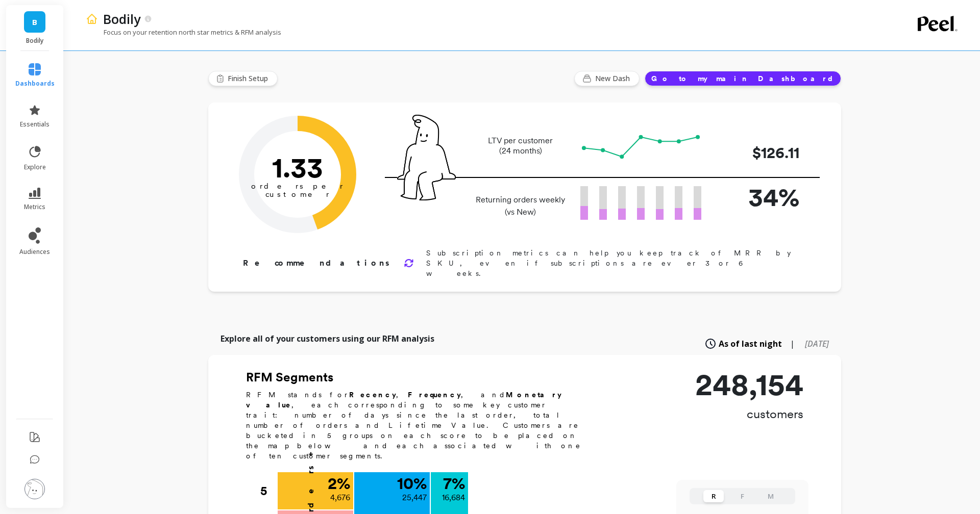  Describe the element at coordinates (327, 339) in the screenshot. I see `p: Explore all of your customers using our RFM analysis` at that location.